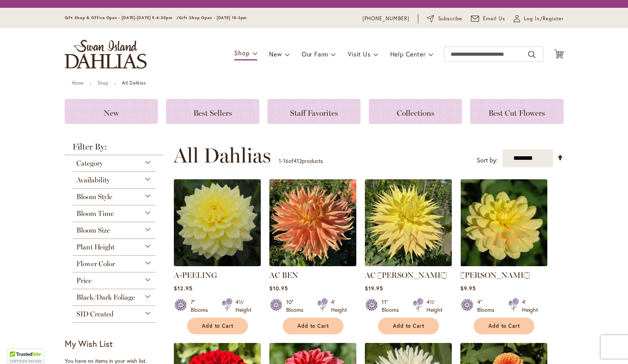 Image resolution: width=628 pixels, height=364 pixels. What do you see at coordinates (408, 54) in the screenshot?
I see `span: Help Center` at bounding box center [408, 54].